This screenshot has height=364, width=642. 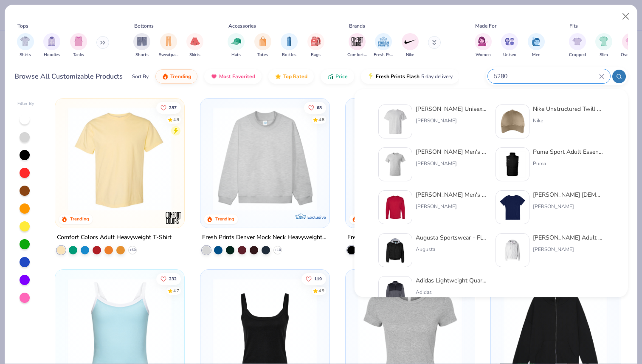 What do you see at coordinates (25, 41) in the screenshot?
I see `img: Shirts Image` at bounding box center [25, 41].